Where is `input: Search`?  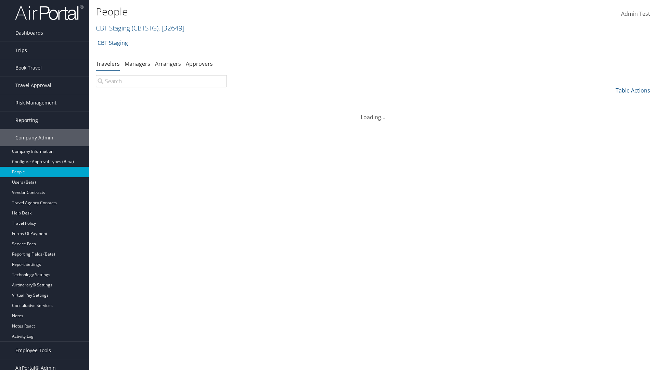 input: Search is located at coordinates (161, 81).